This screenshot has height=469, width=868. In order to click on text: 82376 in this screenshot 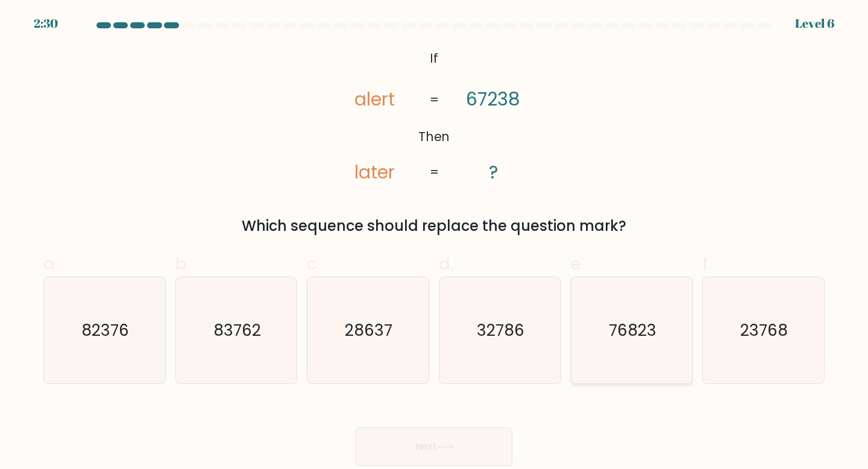, I will do `click(105, 330)`.